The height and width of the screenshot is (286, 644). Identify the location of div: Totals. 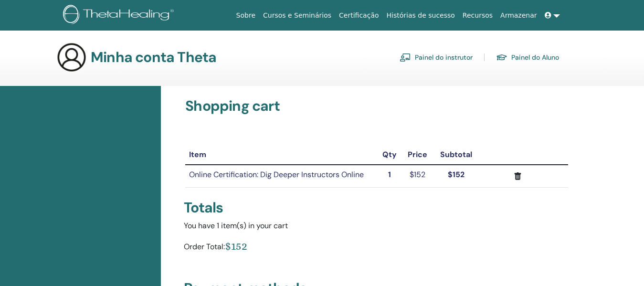
(377, 208).